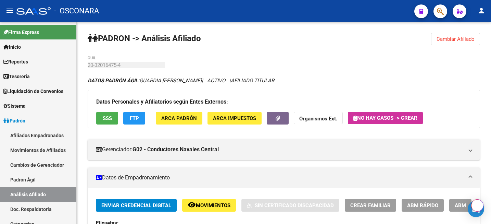 Image resolution: width=491 pixels, height=224 pixels. Describe the element at coordinates (284, 177) in the screenshot. I see `mat-expansion-panel-header: Datos de Empadronamiento` at that location.